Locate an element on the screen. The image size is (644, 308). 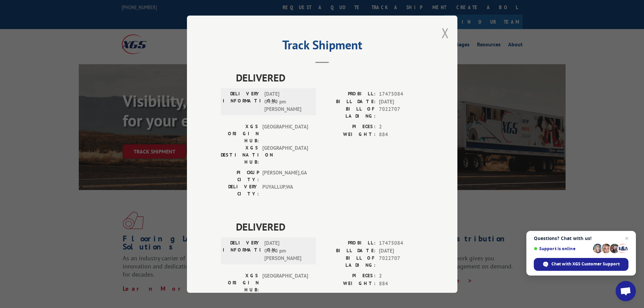
span: Support is online is located at coordinates (562, 248).